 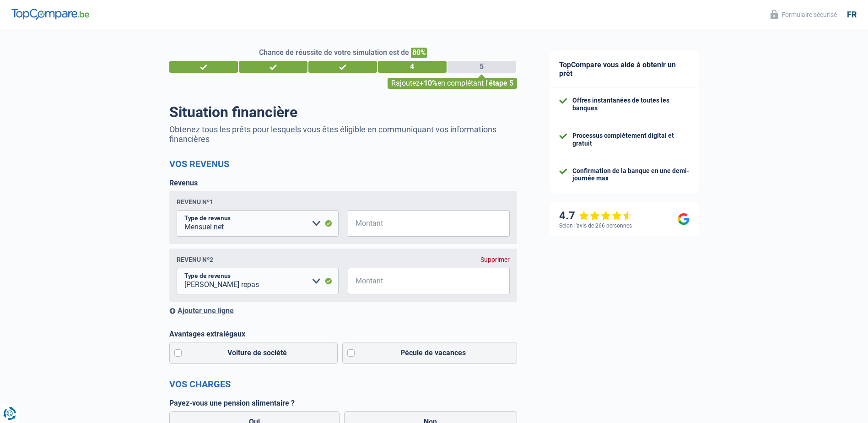 I want to click on div: 5, so click(x=482, y=67).